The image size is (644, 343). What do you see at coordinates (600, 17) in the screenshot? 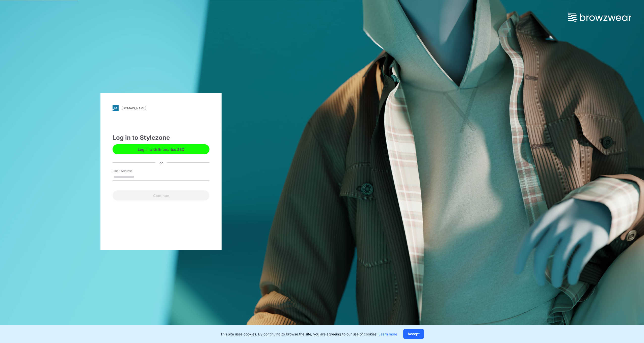
I see `img: browzwear-logo.e42bd6dac1945053ebaf764b6aa21510.svg` at bounding box center [600, 17].